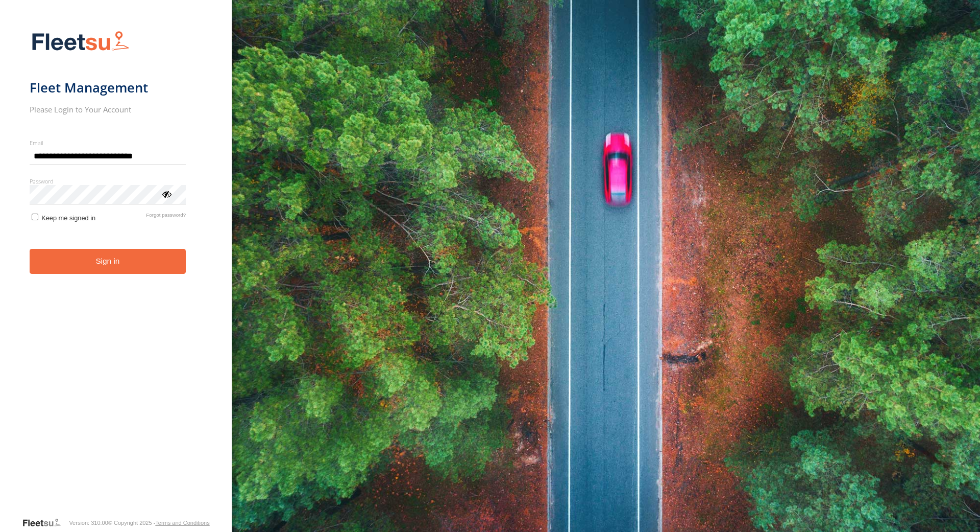 Image resolution: width=980 pixels, height=532 pixels. Describe the element at coordinates (45, 522) in the screenshot. I see `a: Visit our Website` at that location.